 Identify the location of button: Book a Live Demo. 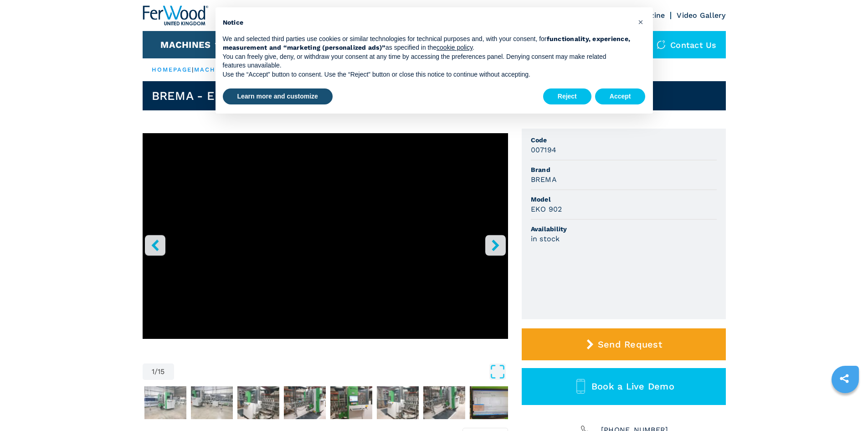
(624, 386).